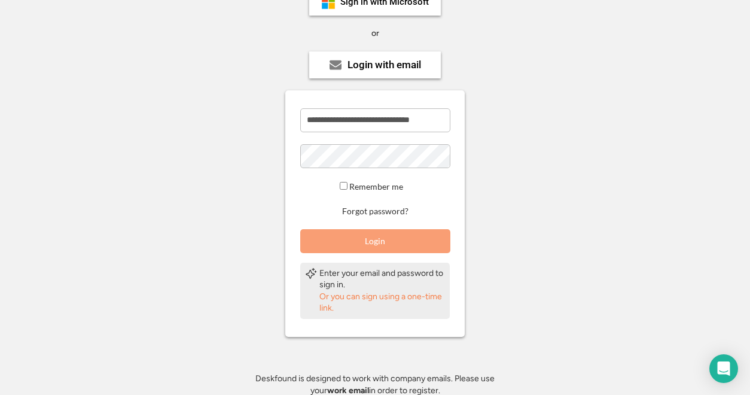 The height and width of the screenshot is (395, 750). I want to click on div: Open Intercom Messenger, so click(724, 368).